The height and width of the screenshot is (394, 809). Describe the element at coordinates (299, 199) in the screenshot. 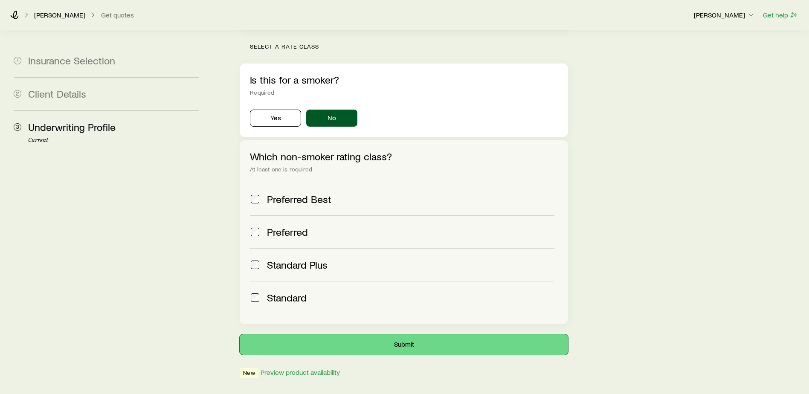

I see `span: Preferred Best` at that location.